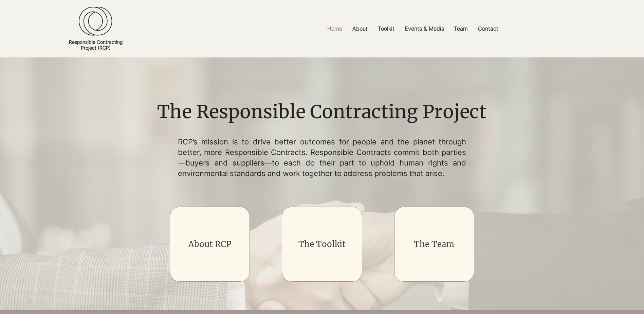 The image size is (644, 314). What do you see at coordinates (412, 28) in the screenshot?
I see `nav: Site` at bounding box center [412, 28].